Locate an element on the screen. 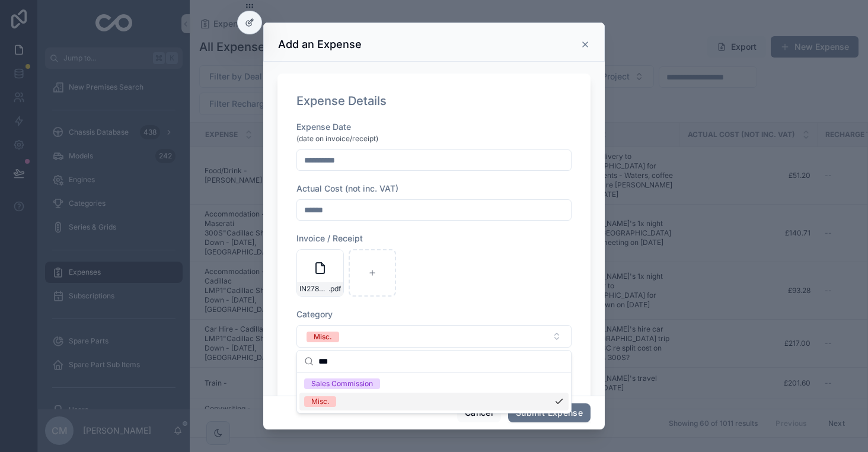 Image resolution: width=868 pixels, height=452 pixels. span: .pdf is located at coordinates (334, 289).